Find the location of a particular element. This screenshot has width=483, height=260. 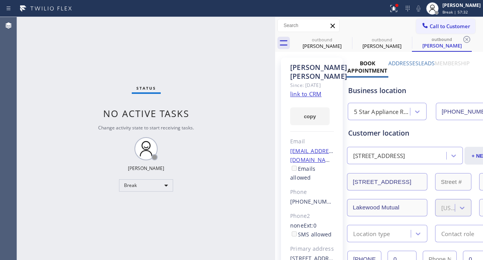

div: 5 Star Appliance Repair is located at coordinates (382, 112).